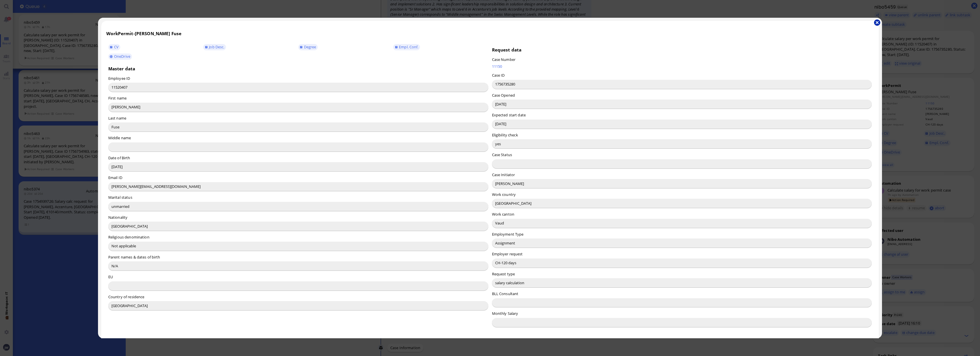  I want to click on label: Email ID, so click(115, 178).